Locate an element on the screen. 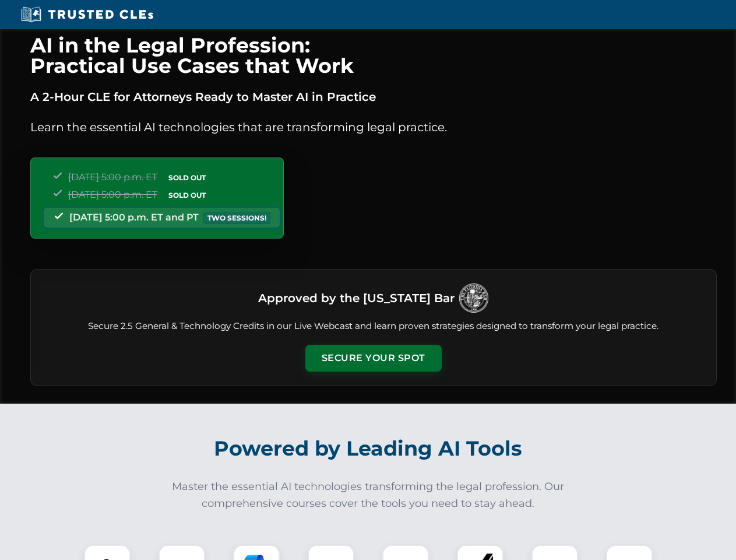 Image resolution: width=736 pixels, height=560 pixels. p: Secure 2.5 General & Technology Credits in our Live Webcast and learn proven strategies designed ... is located at coordinates (373, 326).